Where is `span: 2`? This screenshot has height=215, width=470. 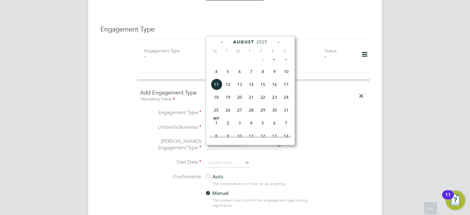
span: 2 is located at coordinates (228, 123).